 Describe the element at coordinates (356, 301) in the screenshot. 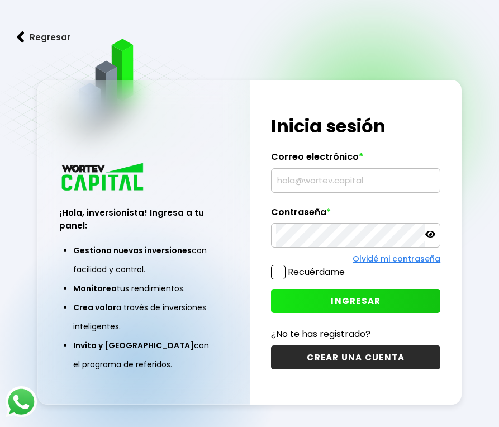

I see `button: INGRESAR` at that location.